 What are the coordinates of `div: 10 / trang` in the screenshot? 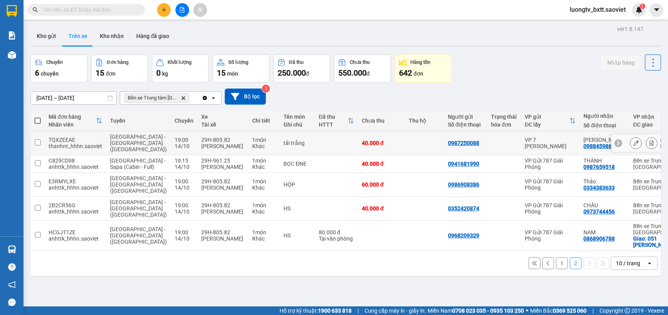 It's located at (628, 263).